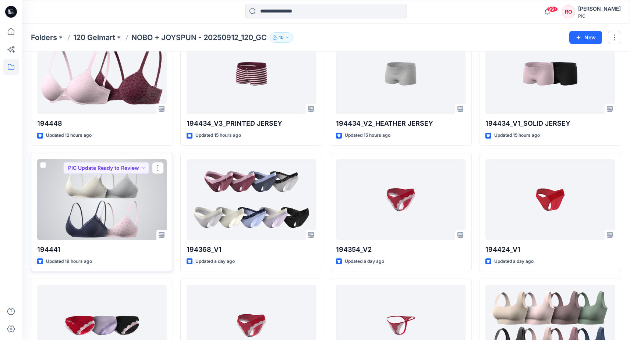 The image size is (630, 340). I want to click on a: 194434_V3_PRINTED JERSEY, so click(251, 74).